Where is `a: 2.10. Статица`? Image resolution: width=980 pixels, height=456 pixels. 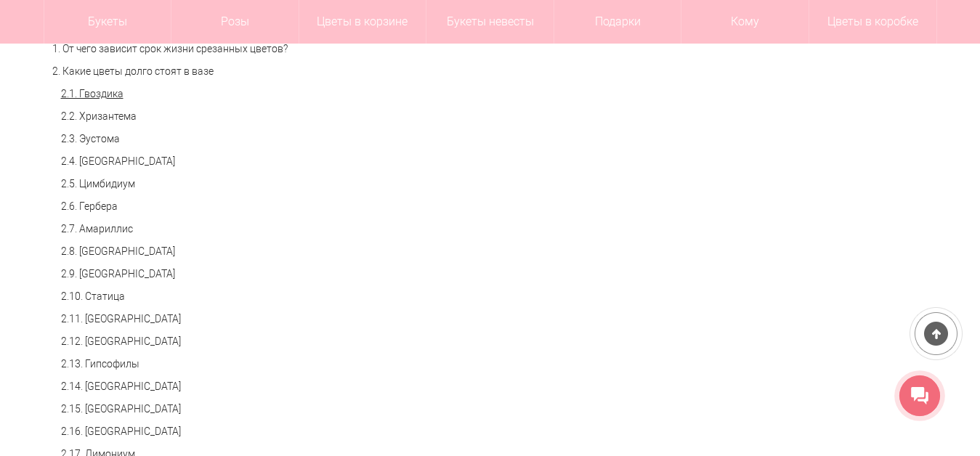 a: 2.10. Статица is located at coordinates (93, 296).